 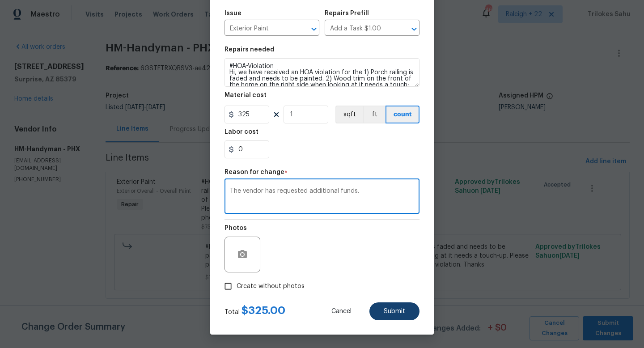 I want to click on span: $ 325.00, so click(x=264, y=311).